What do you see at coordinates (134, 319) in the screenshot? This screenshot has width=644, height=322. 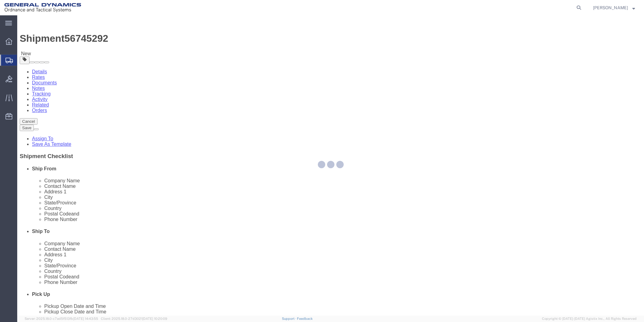 I see `span: Client: 2025.18.0-27d3021` at bounding box center [134, 319].